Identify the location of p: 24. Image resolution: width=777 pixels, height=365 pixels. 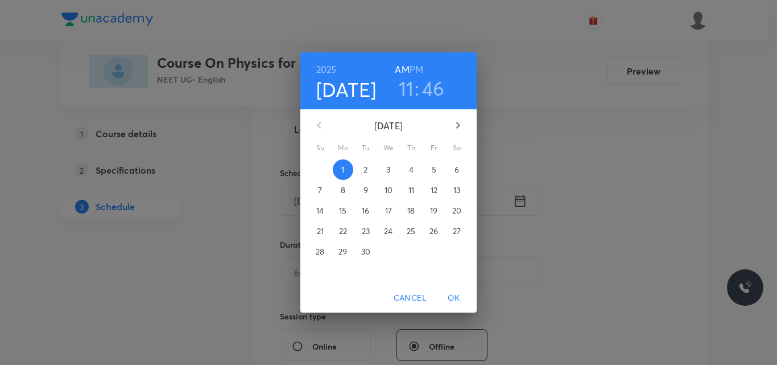
(388, 231).